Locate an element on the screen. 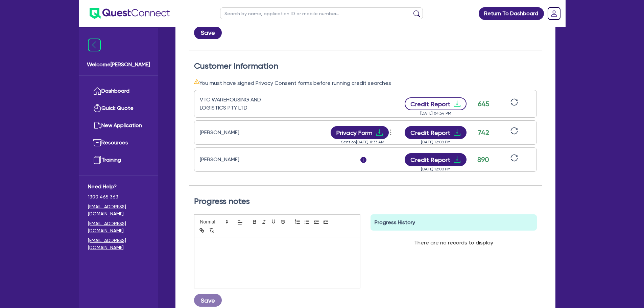 This screenshot has width=644, height=308. img: quest-connect-logo-blue is located at coordinates (129, 13).